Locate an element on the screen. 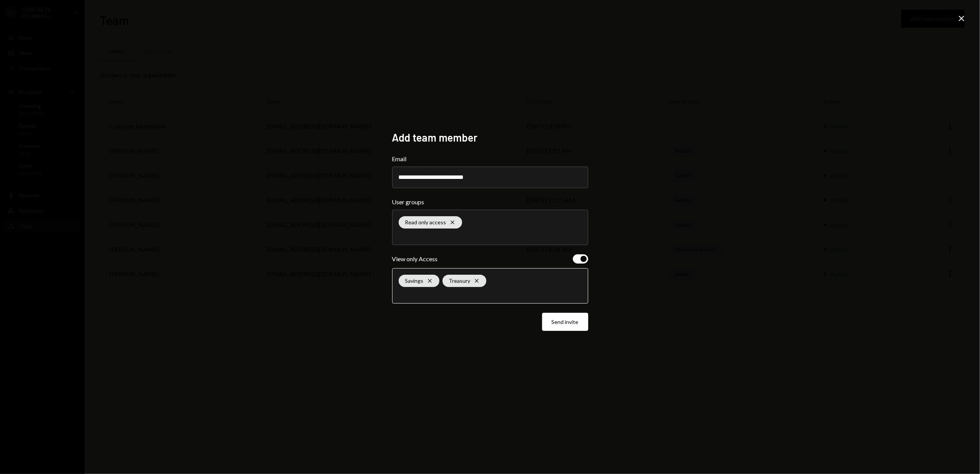 This screenshot has width=980, height=474. div: Treasury is located at coordinates (464, 281).